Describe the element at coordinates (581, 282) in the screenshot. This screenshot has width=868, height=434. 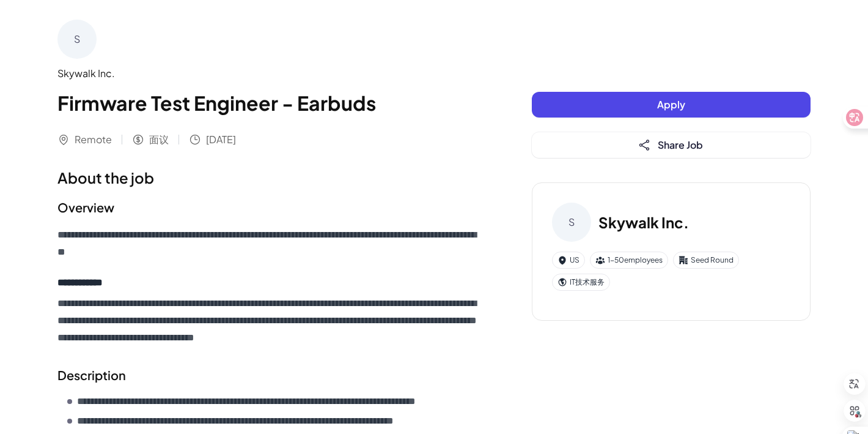
I see `div: IT技术服务` at that location.